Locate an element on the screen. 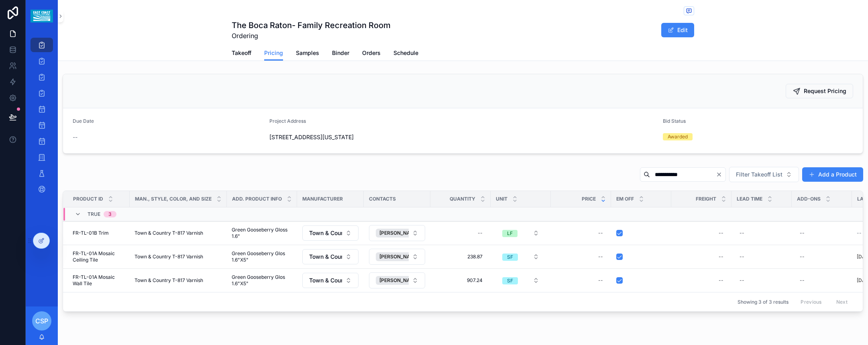  img: App logo is located at coordinates (41, 16).